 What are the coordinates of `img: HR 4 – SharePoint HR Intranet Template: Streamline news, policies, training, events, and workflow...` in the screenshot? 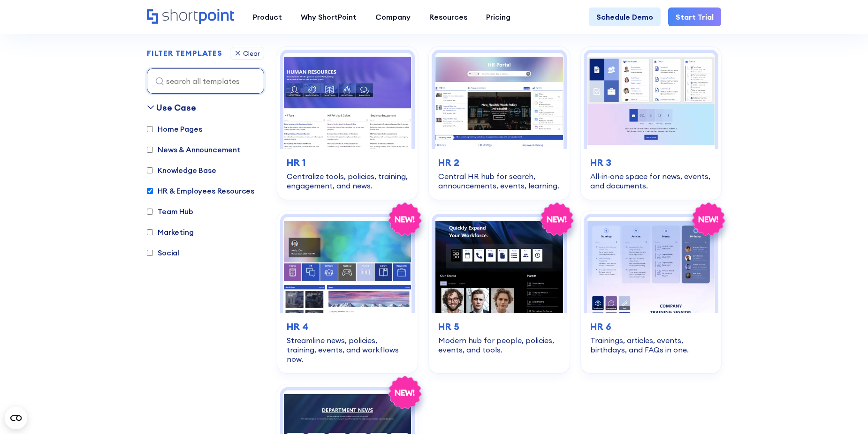 It's located at (347, 265).